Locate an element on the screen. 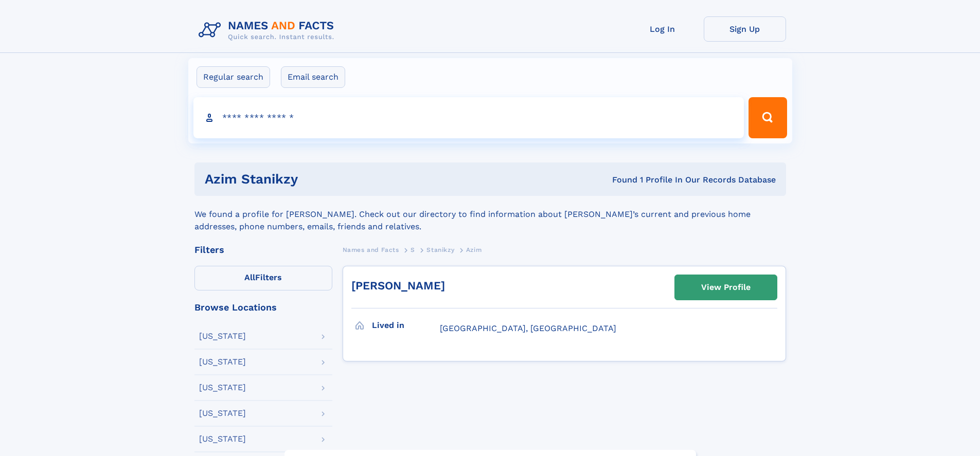  div: Filters is located at coordinates (263, 250).